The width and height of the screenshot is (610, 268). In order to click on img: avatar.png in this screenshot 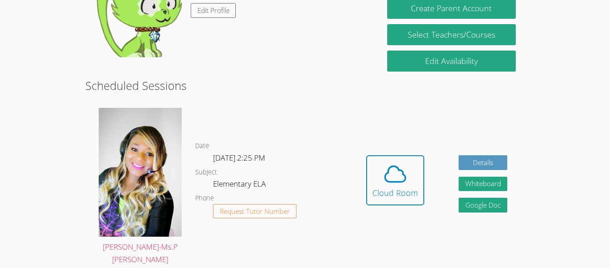, I will do `click(140, 172)`.